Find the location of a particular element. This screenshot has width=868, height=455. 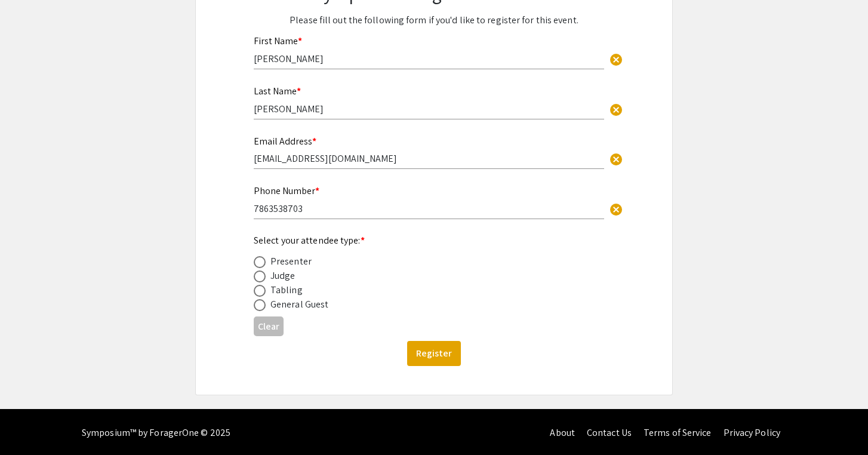

div: Presenter is located at coordinates (291, 262).